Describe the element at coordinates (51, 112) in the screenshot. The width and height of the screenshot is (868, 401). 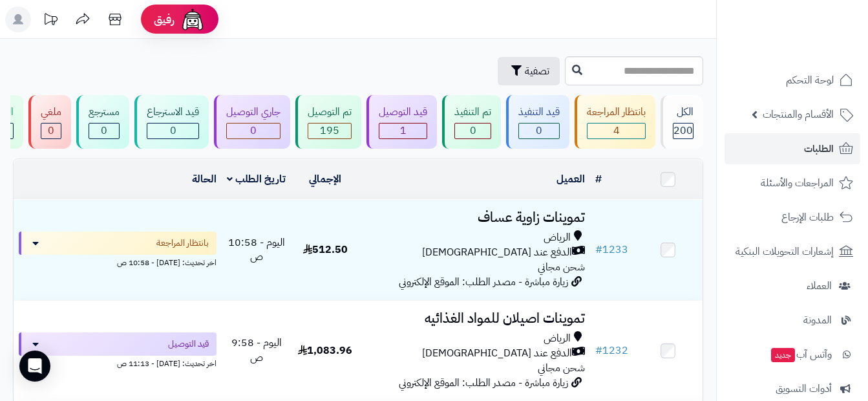
I see `div: ملغي` at that location.